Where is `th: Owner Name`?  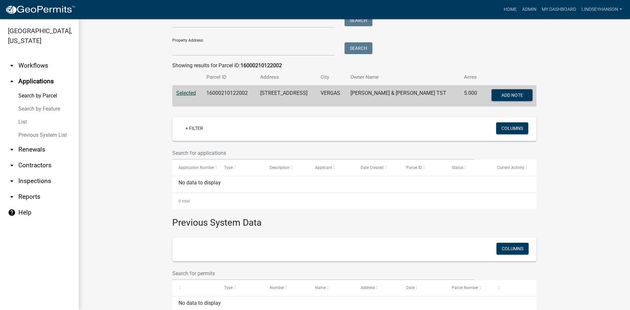
th: Owner Name is located at coordinates (403, 77).